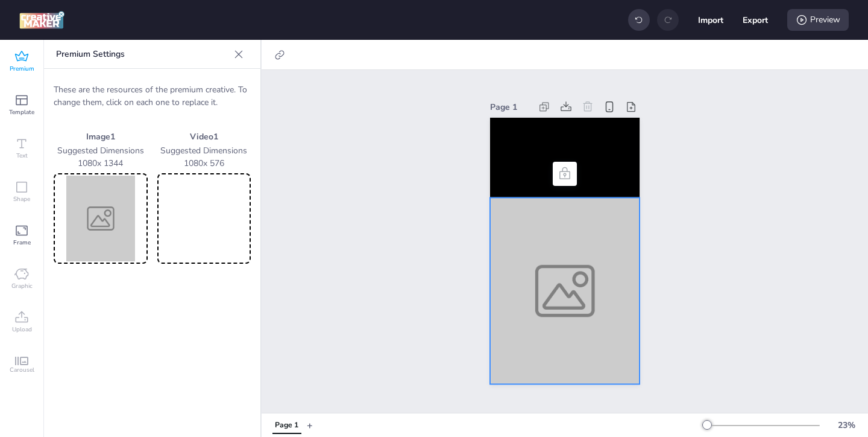 The image size is (868, 437). Describe the element at coordinates (204, 137) in the screenshot. I see `p: Video 1` at that location.